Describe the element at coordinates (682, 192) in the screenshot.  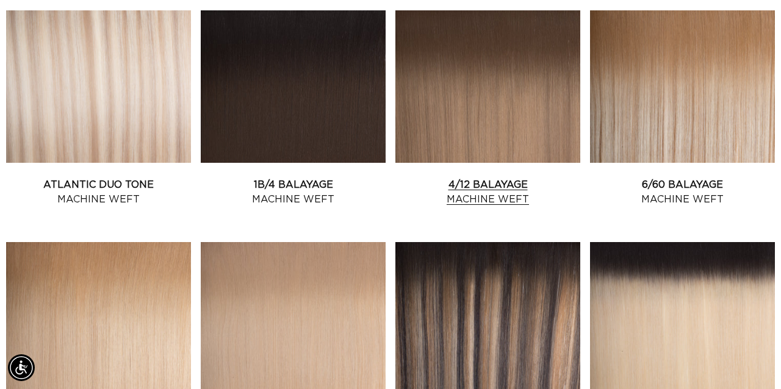
I see `a: 6/60 Balayage Machine Weft` at that location.